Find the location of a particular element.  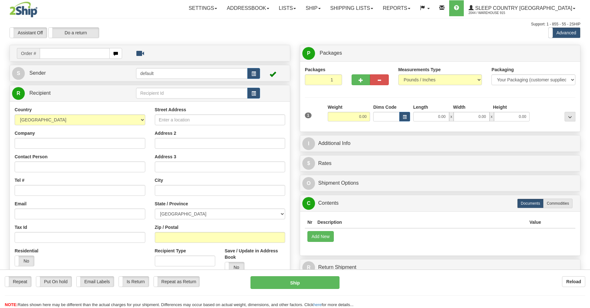

button: Add New is located at coordinates (321, 237).